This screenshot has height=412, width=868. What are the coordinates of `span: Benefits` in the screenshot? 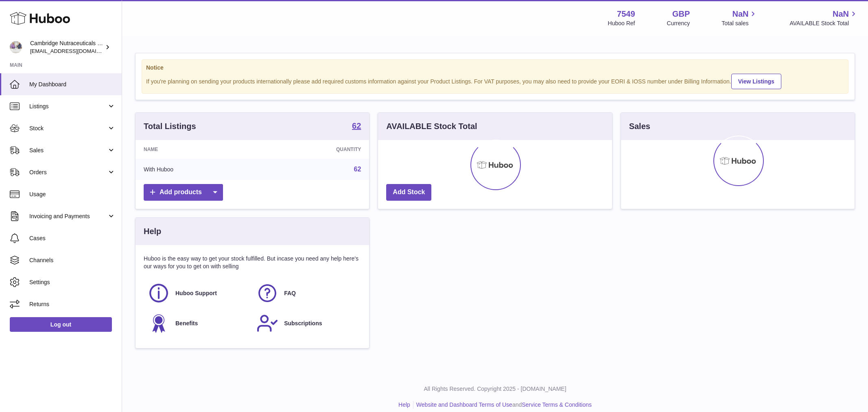 It's located at (186, 323).